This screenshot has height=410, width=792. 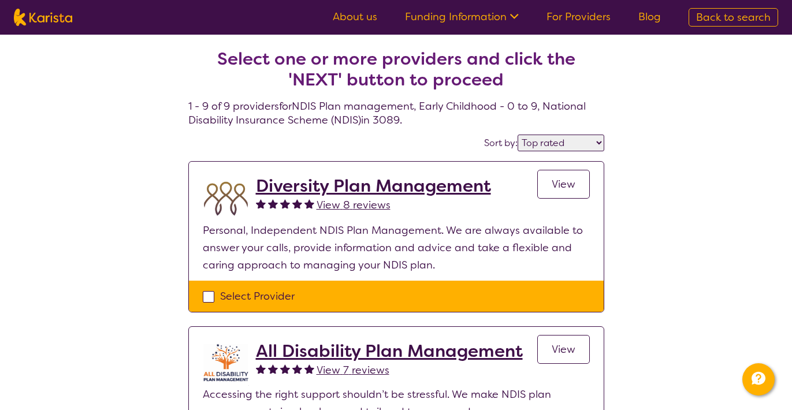 I want to click on h2: Diversity Plan Management, so click(x=373, y=186).